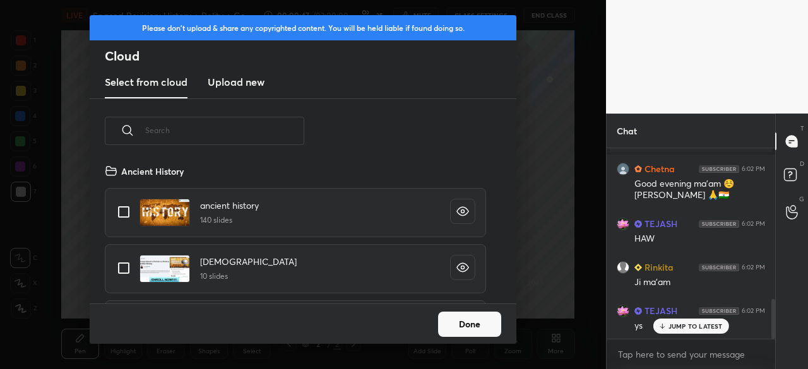 This screenshot has width=808, height=369. What do you see at coordinates (638, 169) in the screenshot?
I see `img: Learner_Badge_hustler_a18805edde.svg` at bounding box center [638, 169].